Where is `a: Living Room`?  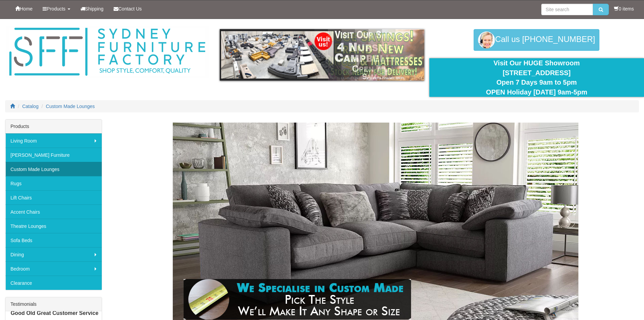 a: Living Room is located at coordinates (54, 140).